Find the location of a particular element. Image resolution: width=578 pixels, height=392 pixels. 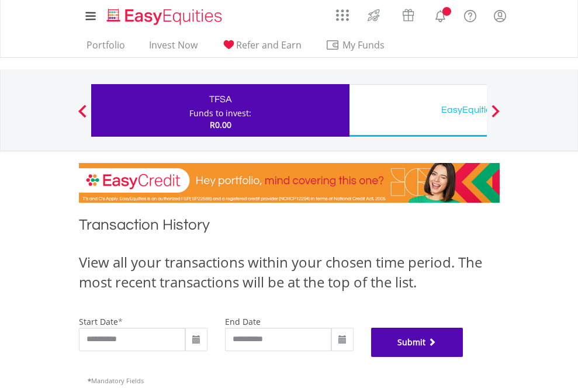

span: Mandatory Fields is located at coordinates (116, 381).